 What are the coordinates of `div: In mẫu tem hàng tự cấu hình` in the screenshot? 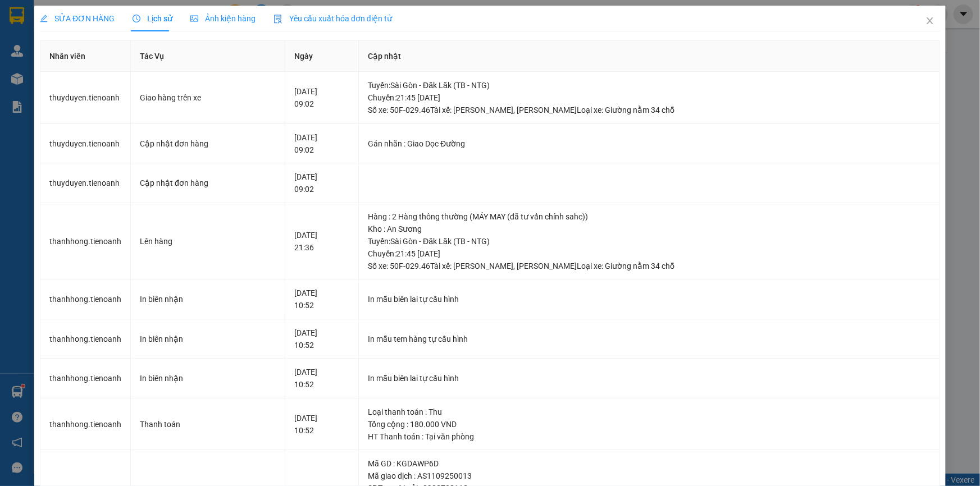 It's located at (649, 339).